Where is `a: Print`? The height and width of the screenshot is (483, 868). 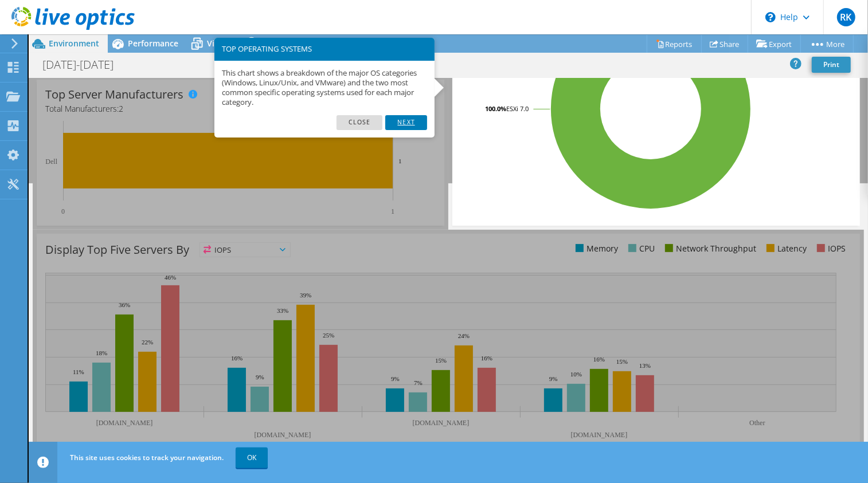
a: Print is located at coordinates (831, 65).